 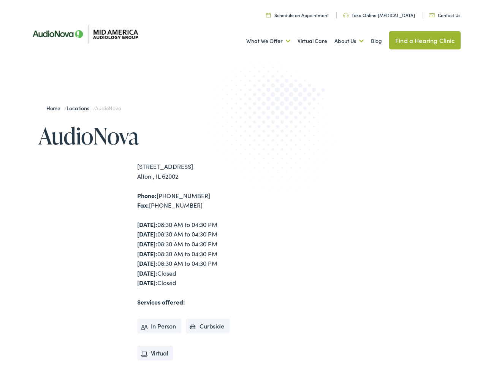 What do you see at coordinates (349, 41) in the screenshot?
I see `a: About Us` at bounding box center [349, 41].